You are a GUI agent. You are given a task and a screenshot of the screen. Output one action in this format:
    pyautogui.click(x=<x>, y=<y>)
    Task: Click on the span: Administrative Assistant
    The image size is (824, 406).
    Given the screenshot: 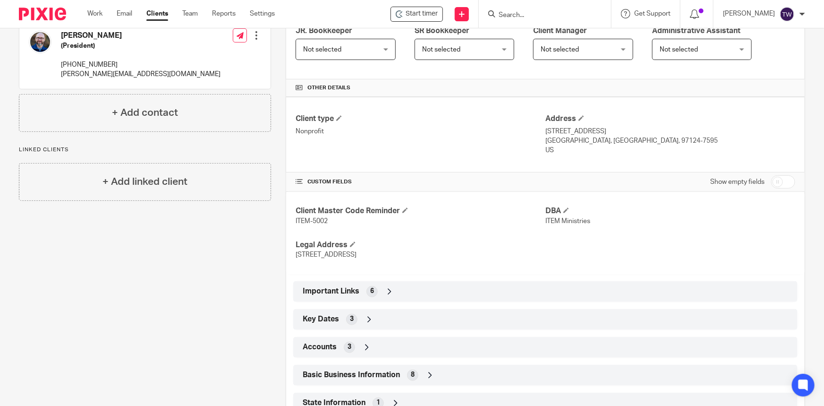 What is the action you would take?
    pyautogui.click(x=696, y=31)
    